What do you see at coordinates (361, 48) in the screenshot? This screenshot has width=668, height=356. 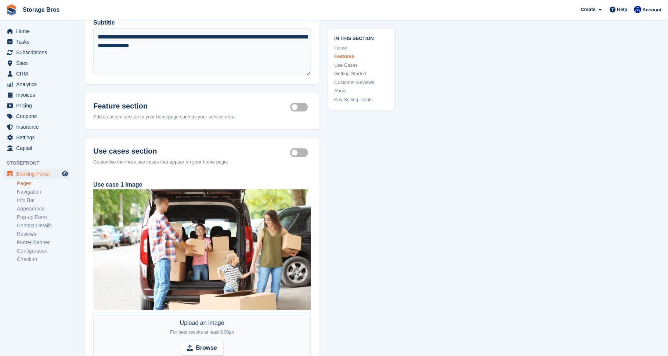 I see `a: Home` at bounding box center [361, 48].